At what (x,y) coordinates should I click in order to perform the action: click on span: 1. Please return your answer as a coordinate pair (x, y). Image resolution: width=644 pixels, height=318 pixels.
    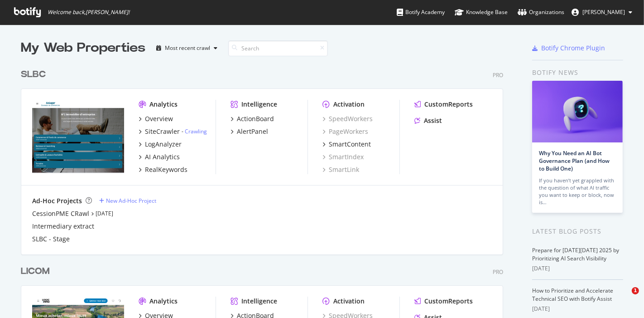
    Looking at the image, I should click on (635, 290).